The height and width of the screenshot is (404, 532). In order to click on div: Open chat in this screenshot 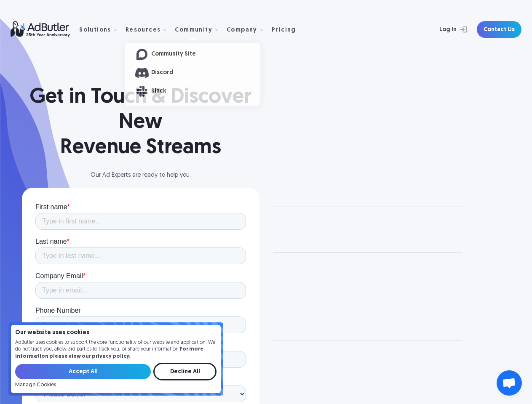, I will do `click(509, 383)`.